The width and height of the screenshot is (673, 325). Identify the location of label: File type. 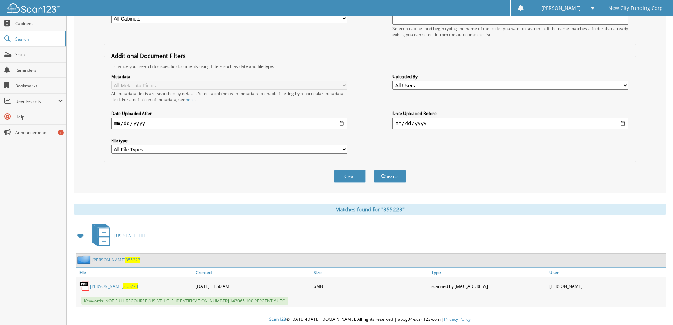
(229, 140).